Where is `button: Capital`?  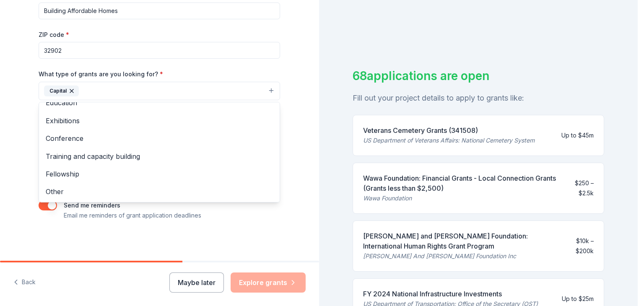
button: Capital is located at coordinates (159, 91).